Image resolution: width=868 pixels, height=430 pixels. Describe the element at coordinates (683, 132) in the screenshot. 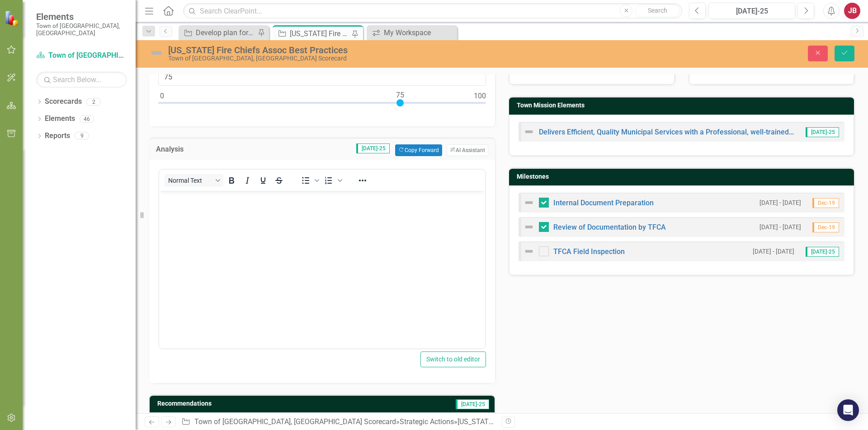

I see `a: Delivers Efficient, Quality Municipal Services with a Professional, well-trained Work Force` at that location.